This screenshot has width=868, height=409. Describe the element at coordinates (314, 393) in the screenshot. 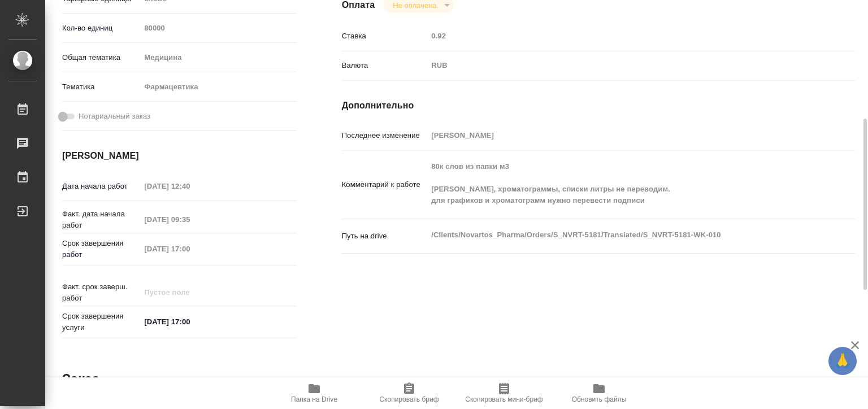

I see `button: Папка на Drive` at that location.